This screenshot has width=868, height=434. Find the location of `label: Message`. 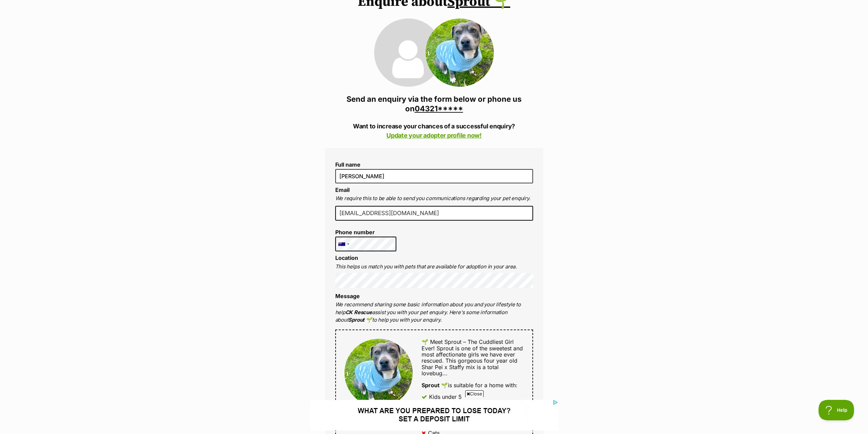

label: Message is located at coordinates (347, 296).